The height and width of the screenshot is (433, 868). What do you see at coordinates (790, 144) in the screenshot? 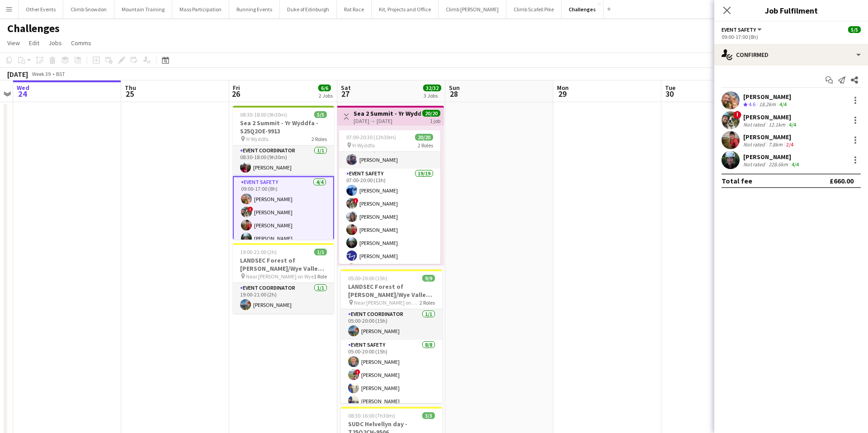
I see `app-skills-label: 2/4` at bounding box center [790, 144].